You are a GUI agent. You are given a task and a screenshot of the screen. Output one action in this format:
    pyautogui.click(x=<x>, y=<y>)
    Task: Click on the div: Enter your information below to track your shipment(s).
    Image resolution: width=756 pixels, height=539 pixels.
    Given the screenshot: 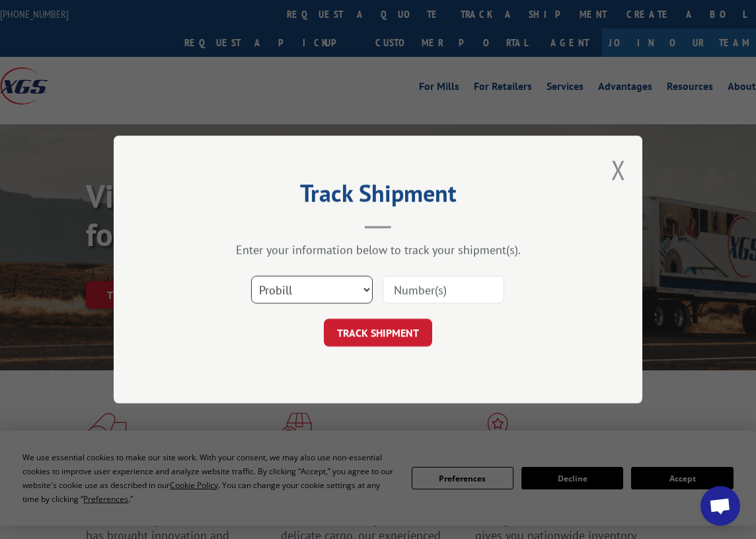 What is the action you would take?
    pyautogui.click(x=378, y=249)
    